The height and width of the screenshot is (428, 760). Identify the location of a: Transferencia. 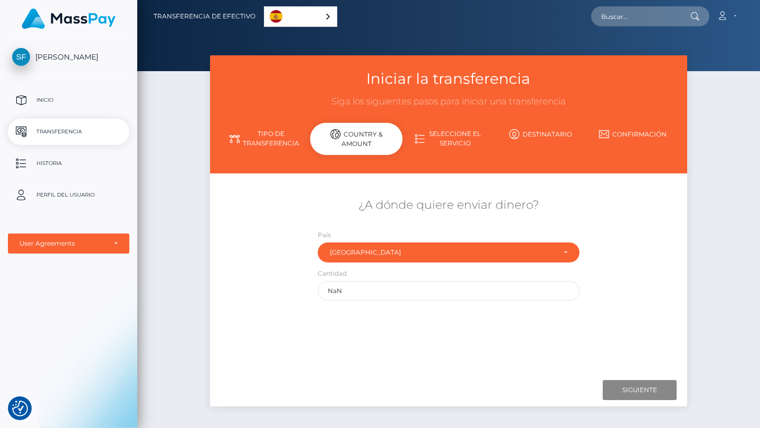
(69, 132).